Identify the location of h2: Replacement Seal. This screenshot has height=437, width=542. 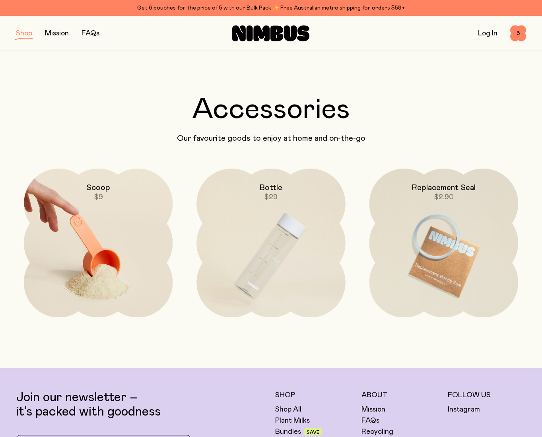
(443, 188).